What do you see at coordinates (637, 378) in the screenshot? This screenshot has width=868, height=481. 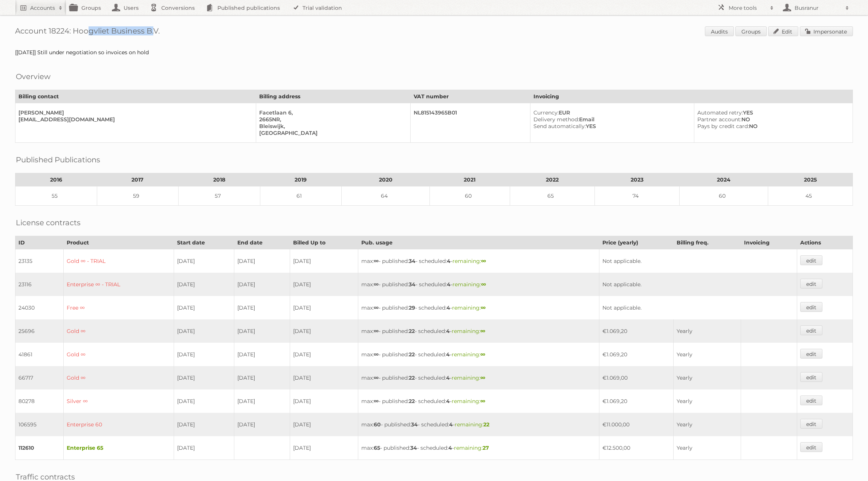 I see `td: €1.069,00` at bounding box center [637, 378].